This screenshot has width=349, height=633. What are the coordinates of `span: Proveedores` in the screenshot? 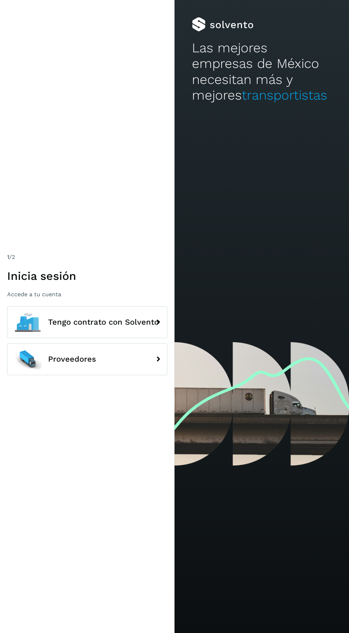 It's located at (72, 359).